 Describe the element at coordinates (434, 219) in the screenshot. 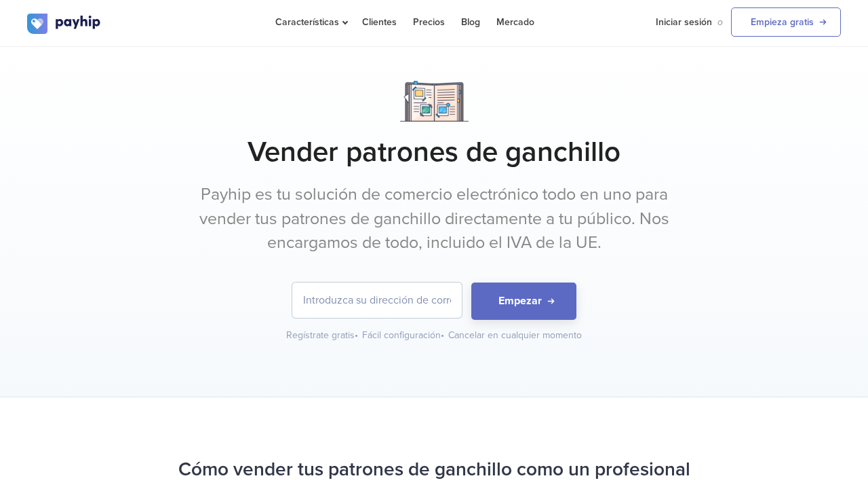

I see `p: Payhip es tu solución de comercio electrónico todo en uno para vender tus patrones de ganchillo d...` at that location.